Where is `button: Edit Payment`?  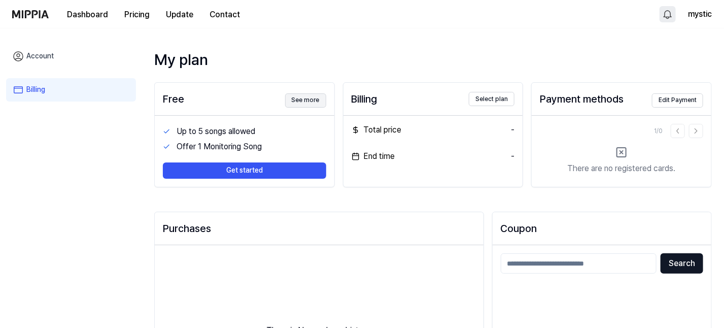
button: Edit Payment is located at coordinates (678, 100).